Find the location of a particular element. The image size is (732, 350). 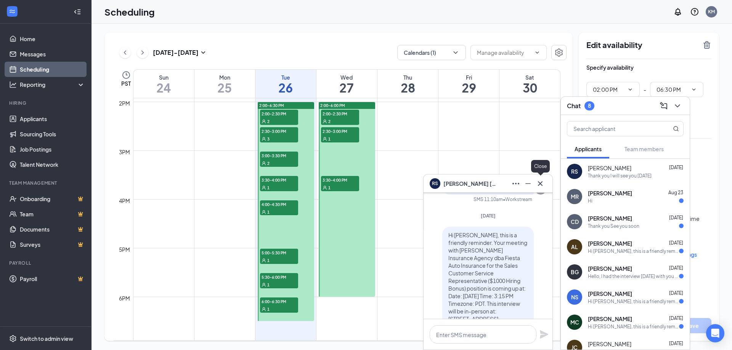

svg: TrashOutline is located at coordinates (707, 45).